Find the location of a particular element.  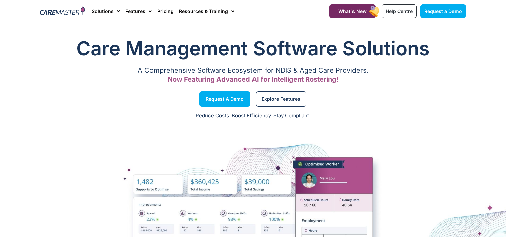

p: Reduce Costs. Boost Efficiency. Stay Compliant. is located at coordinates (253, 116).